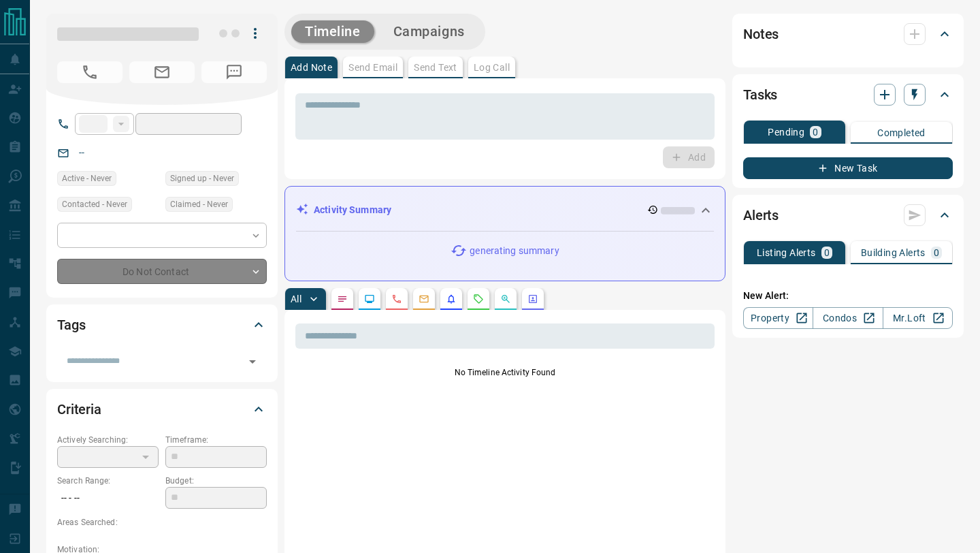 This screenshot has width=980, height=553. What do you see at coordinates (107, 480) in the screenshot?
I see `p: Search Range:` at bounding box center [107, 480].